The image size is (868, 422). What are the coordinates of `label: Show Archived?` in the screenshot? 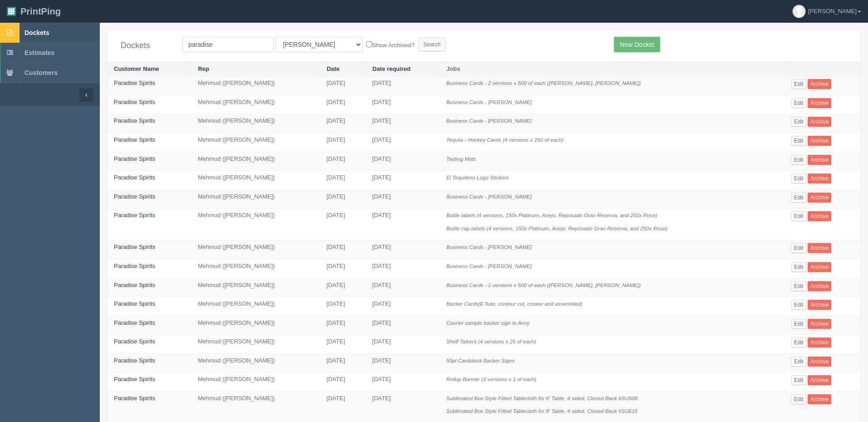 It's located at (390, 44).